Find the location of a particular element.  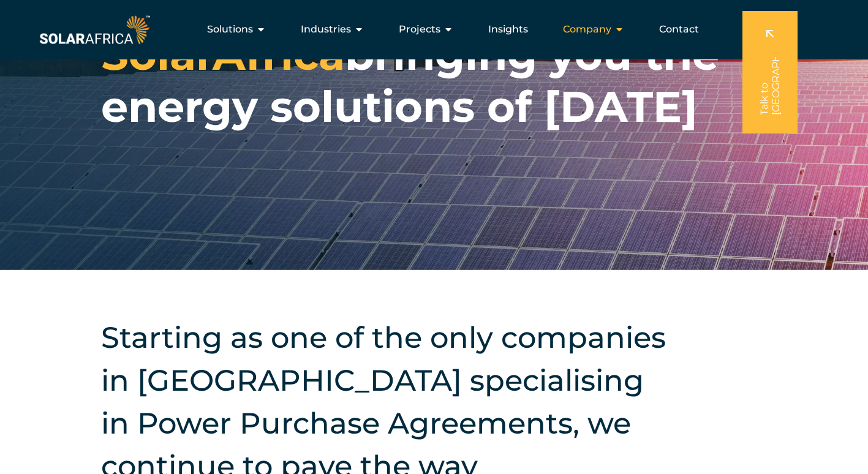

span: Solutions is located at coordinates (230, 30).